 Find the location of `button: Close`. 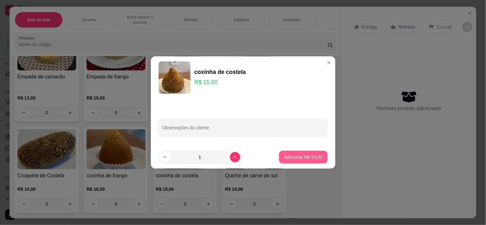

button: Close is located at coordinates (329, 63).